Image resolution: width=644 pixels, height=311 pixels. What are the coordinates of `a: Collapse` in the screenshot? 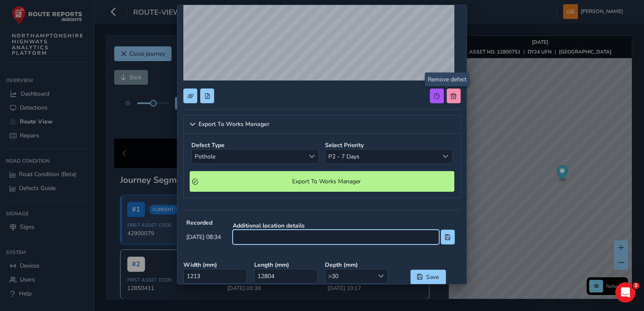 It's located at (322, 124).